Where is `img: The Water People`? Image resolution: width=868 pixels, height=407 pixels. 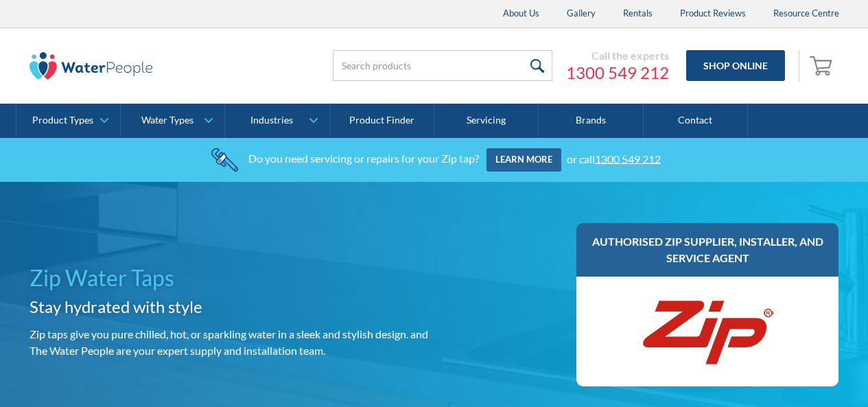
img: The Water People is located at coordinates (91, 66).